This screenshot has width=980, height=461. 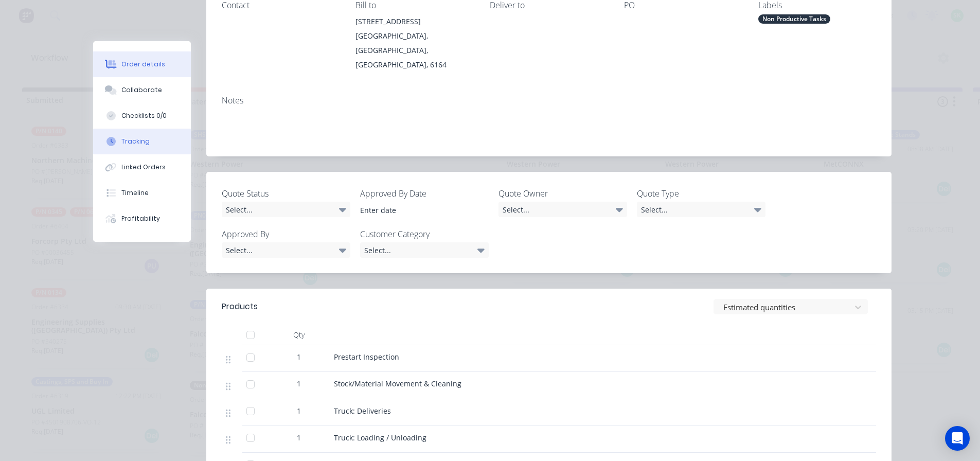 What do you see at coordinates (380, 438) in the screenshot?
I see `span: Truck: Loading / Unloading` at bounding box center [380, 438].